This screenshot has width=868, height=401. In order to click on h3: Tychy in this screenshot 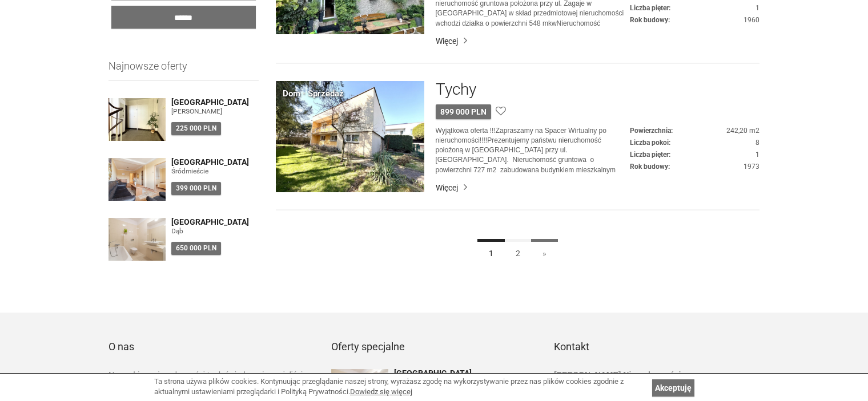, I will do `click(456, 90)`.